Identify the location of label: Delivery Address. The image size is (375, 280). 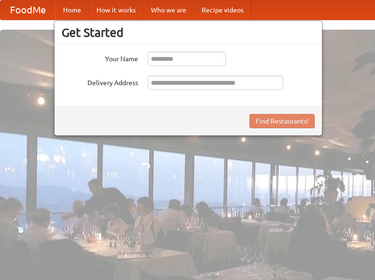
(100, 81).